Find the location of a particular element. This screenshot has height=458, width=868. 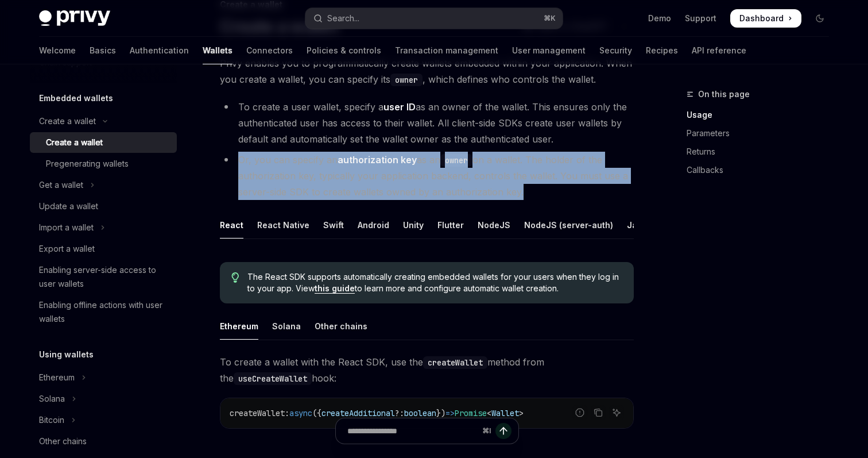

button: Send message is located at coordinates (503, 431).